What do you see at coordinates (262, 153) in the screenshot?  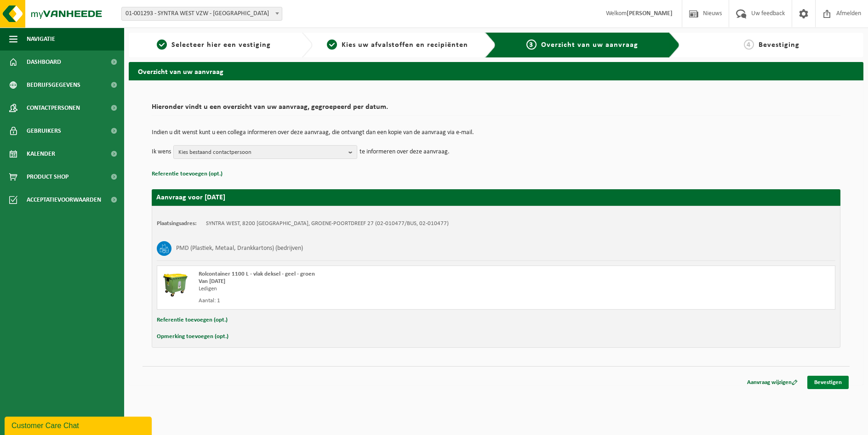 I see `span: Kies bestaand contactpersoon` at bounding box center [262, 153].